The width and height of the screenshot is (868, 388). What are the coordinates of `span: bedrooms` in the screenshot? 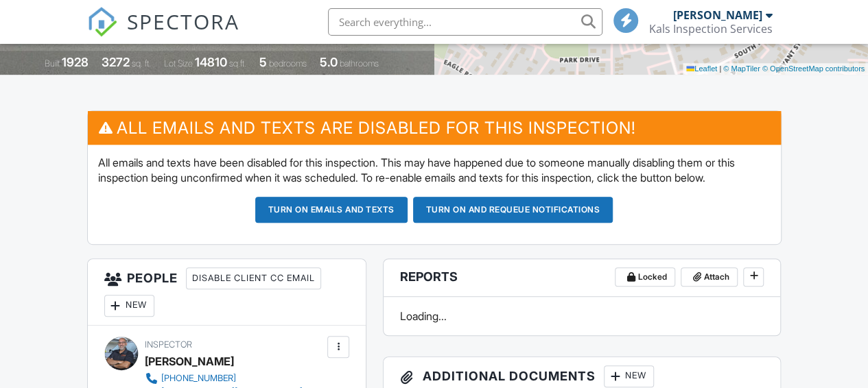 It's located at (288, 63).